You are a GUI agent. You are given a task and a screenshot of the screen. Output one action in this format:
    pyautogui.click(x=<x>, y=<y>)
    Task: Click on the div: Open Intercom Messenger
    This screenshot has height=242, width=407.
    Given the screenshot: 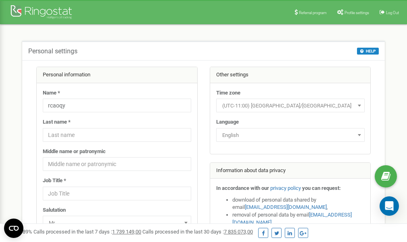 What is the action you would take?
    pyautogui.click(x=389, y=206)
    